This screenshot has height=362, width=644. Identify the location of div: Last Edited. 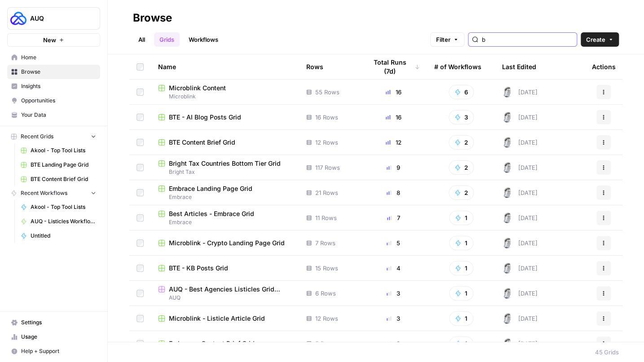
(519, 67).